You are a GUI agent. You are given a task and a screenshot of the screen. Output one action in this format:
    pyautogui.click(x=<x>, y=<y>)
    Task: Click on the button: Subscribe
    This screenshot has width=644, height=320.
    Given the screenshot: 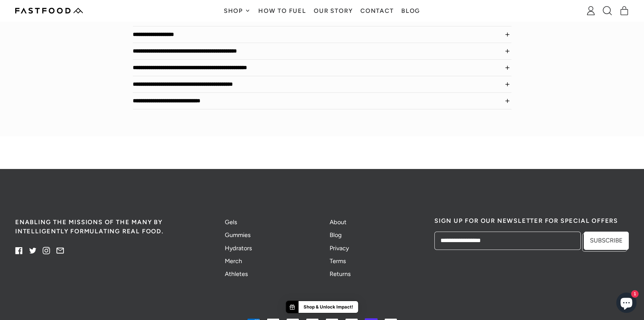 What is the action you would take?
    pyautogui.click(x=606, y=241)
    